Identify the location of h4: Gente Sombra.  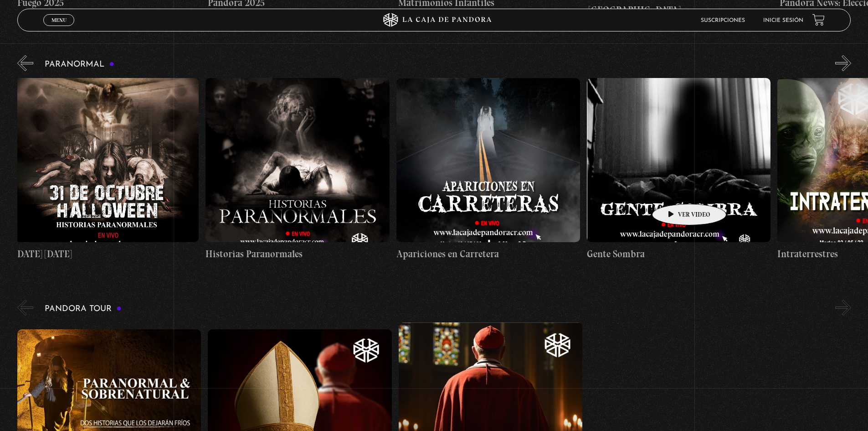
(679, 254).